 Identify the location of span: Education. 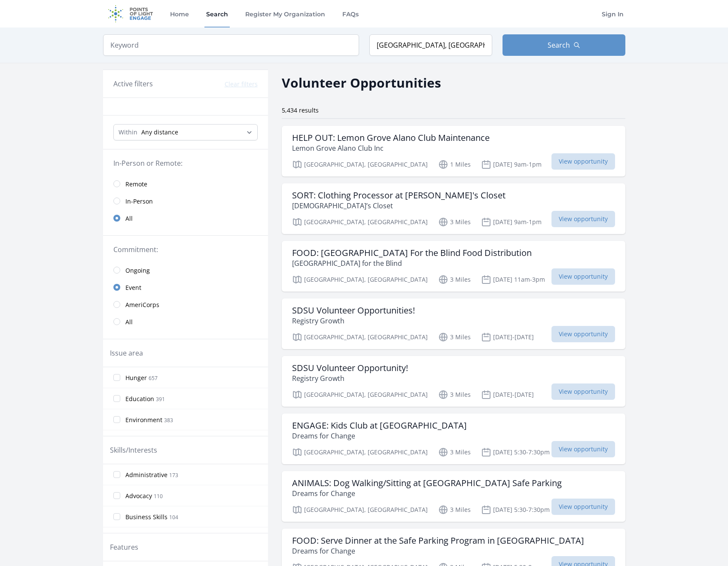
(139, 399).